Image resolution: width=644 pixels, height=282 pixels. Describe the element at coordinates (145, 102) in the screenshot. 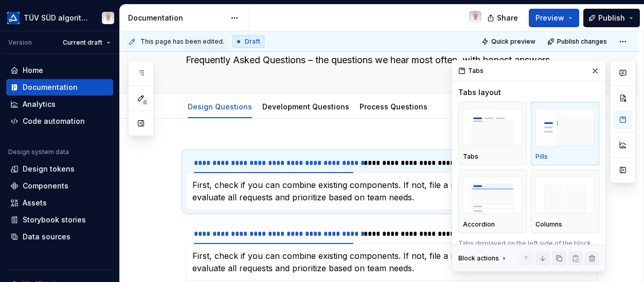

I see `span: 6` at that location.